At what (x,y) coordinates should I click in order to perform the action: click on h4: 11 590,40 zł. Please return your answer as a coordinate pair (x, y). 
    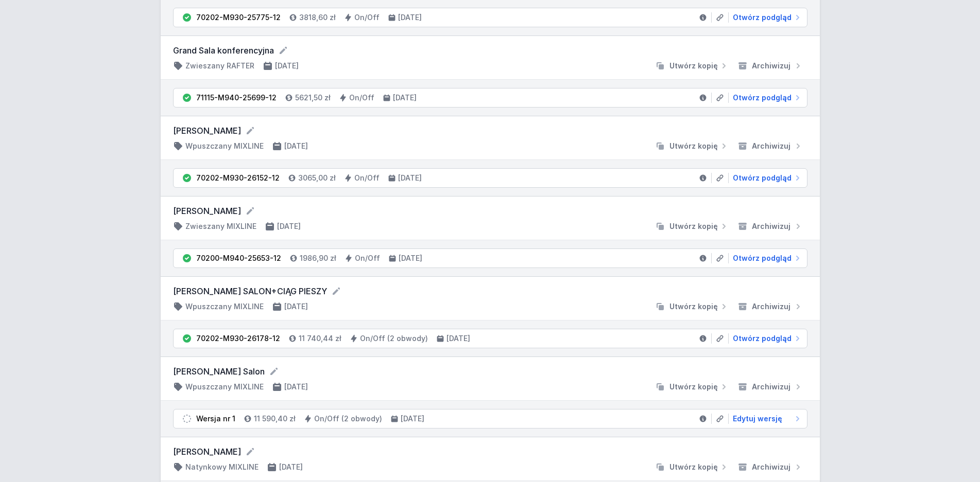
    Looking at the image, I should click on (274, 419).